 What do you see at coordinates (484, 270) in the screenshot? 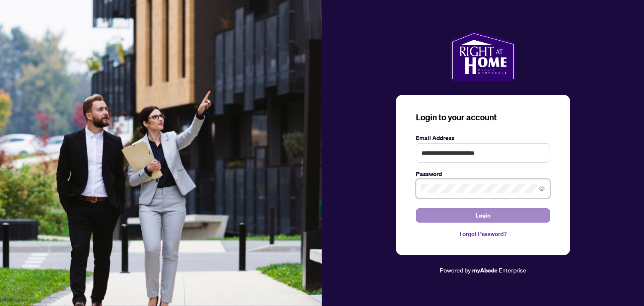
I see `a: myAbode` at bounding box center [484, 270].